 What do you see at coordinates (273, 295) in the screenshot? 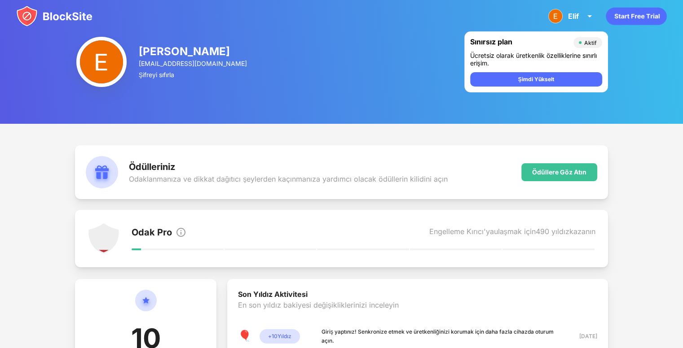
I see `font: Son Yıldız Aktivitesi` at bounding box center [273, 295].